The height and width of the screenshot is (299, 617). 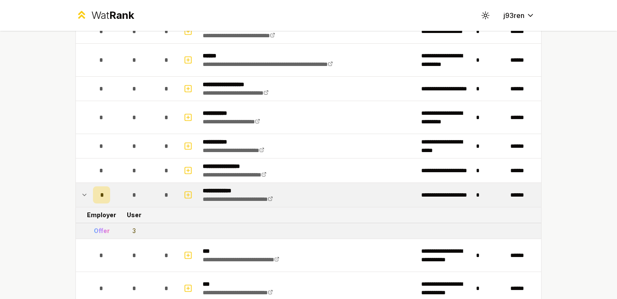 I want to click on td: User, so click(x=134, y=215).